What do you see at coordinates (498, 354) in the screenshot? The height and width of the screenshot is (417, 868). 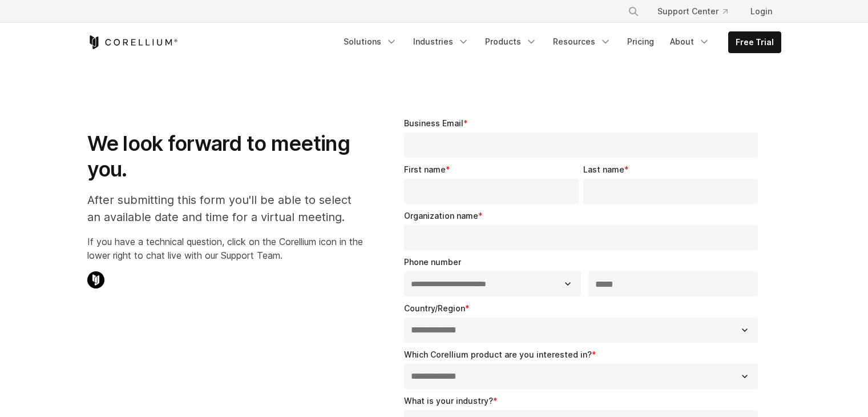 I see `span: Which Corellium product are you interested in?` at bounding box center [498, 354].